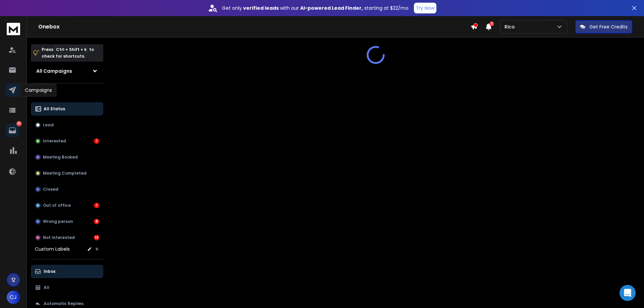 Image resolution: width=644 pixels, height=308 pixels. What do you see at coordinates (261, 8) in the screenshot?
I see `strong: verified leads` at bounding box center [261, 8].